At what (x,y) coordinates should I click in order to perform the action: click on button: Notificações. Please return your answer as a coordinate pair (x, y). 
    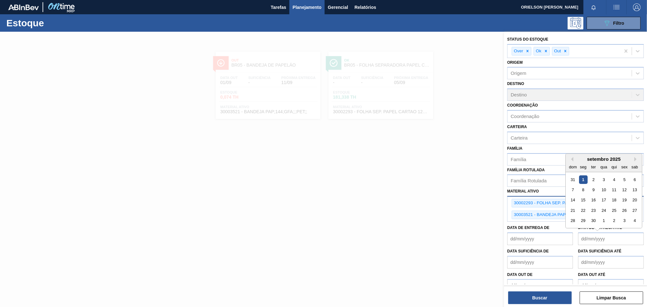
    Looking at the image, I should click on (593, 7).